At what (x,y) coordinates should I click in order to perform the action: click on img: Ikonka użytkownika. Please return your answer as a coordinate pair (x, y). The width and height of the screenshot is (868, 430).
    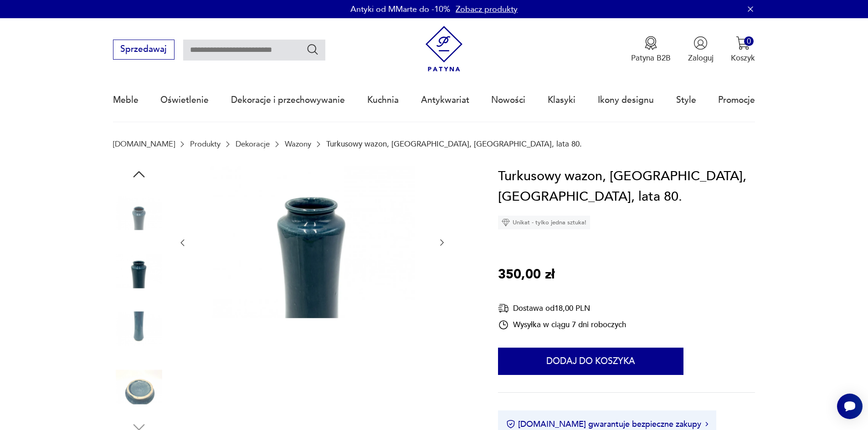
    Looking at the image, I should click on (700, 43).